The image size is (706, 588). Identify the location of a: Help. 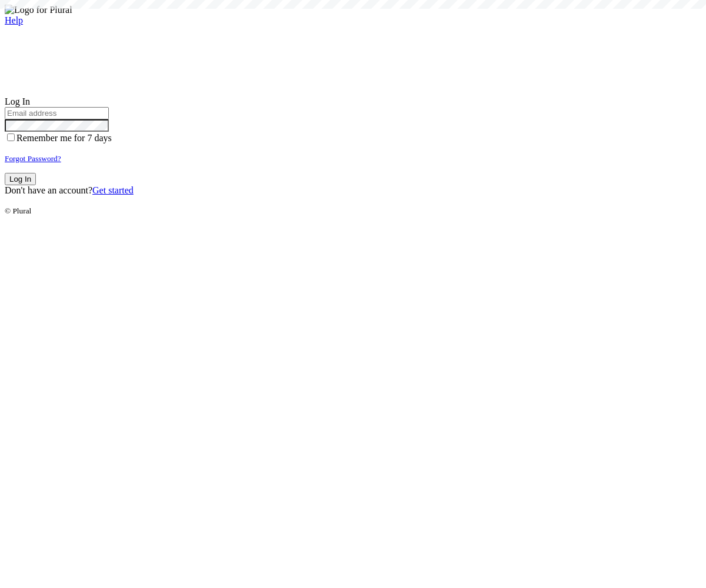
(13, 20).